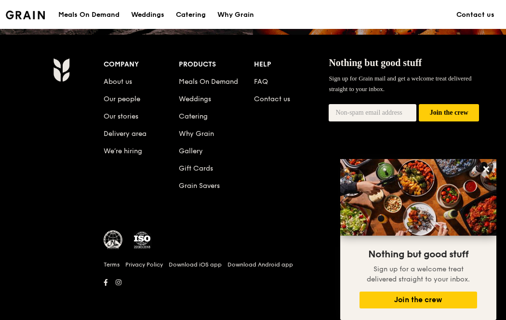  Describe the element at coordinates (142, 240) in the screenshot. I see `img: ISO Certified` at that location.